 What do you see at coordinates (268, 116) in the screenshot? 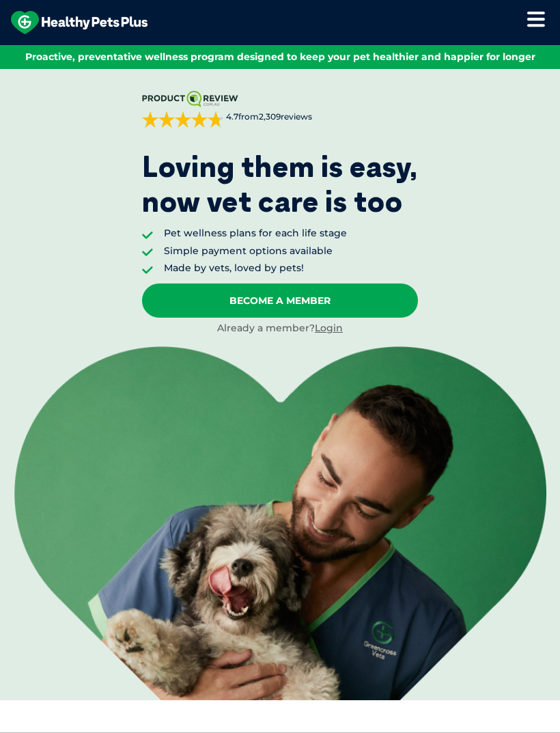
I see `span: from` at bounding box center [268, 116].